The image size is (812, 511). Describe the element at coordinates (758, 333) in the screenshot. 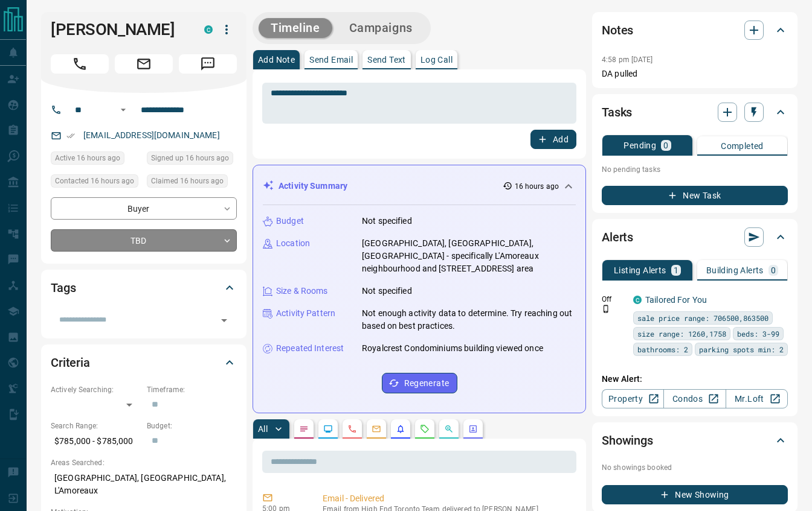

I see `span: beds: 3-99` at that location.